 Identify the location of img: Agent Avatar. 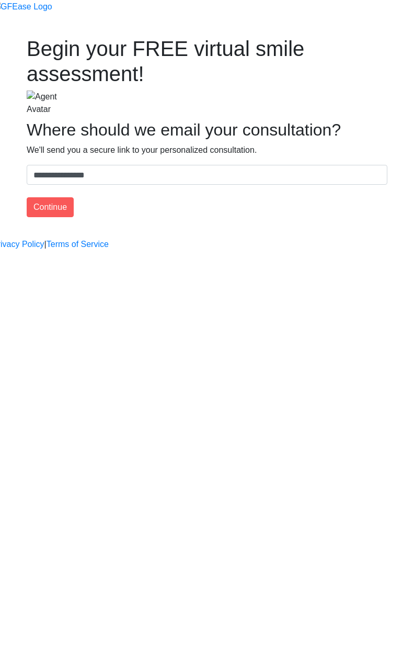
(50, 103).